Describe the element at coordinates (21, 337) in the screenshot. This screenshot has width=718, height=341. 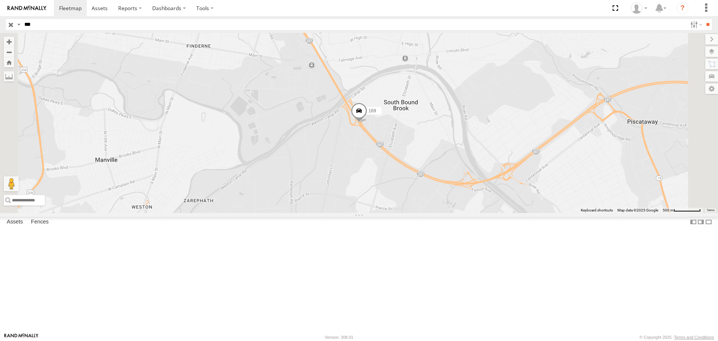
I see `a: Visit our Website` at that location.